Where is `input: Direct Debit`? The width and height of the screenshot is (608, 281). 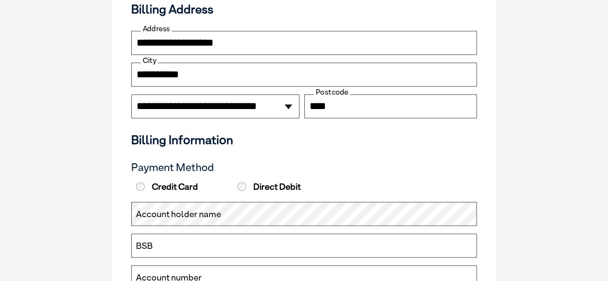
input: Direct Debit is located at coordinates (242, 187).